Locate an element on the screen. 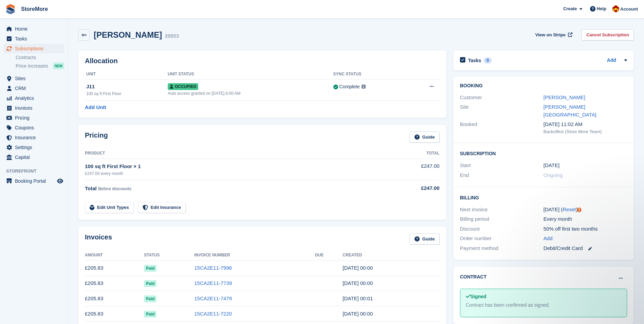 Image resolution: width=644 pixels, height=324 pixels. img: Store More Team is located at coordinates (616, 9).